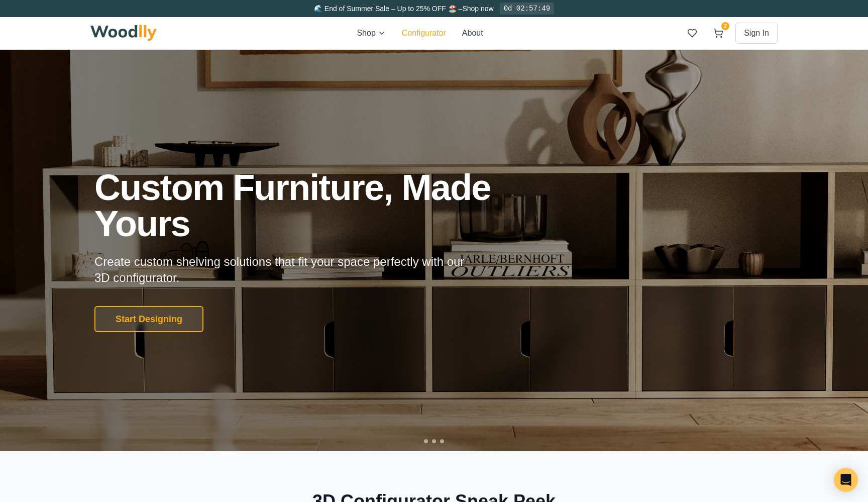 The height and width of the screenshot is (502, 868). I want to click on button: Shop, so click(371, 33).